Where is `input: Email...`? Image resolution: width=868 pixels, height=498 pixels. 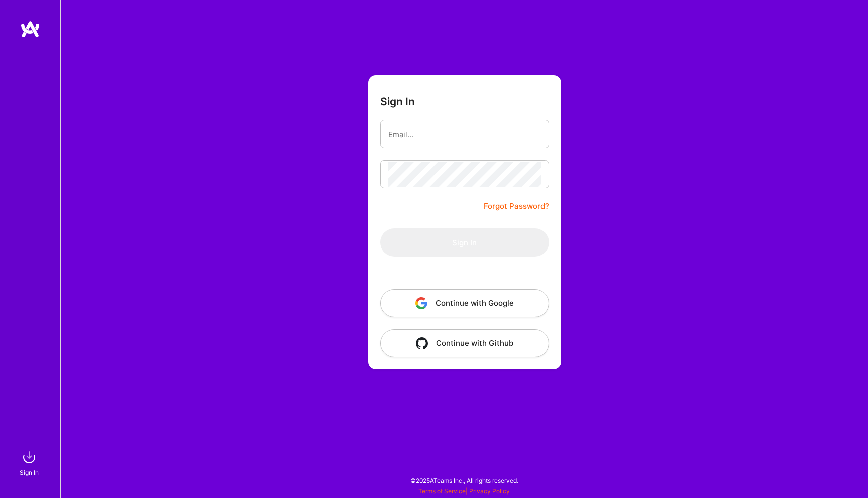 input: Email... is located at coordinates (464, 134).